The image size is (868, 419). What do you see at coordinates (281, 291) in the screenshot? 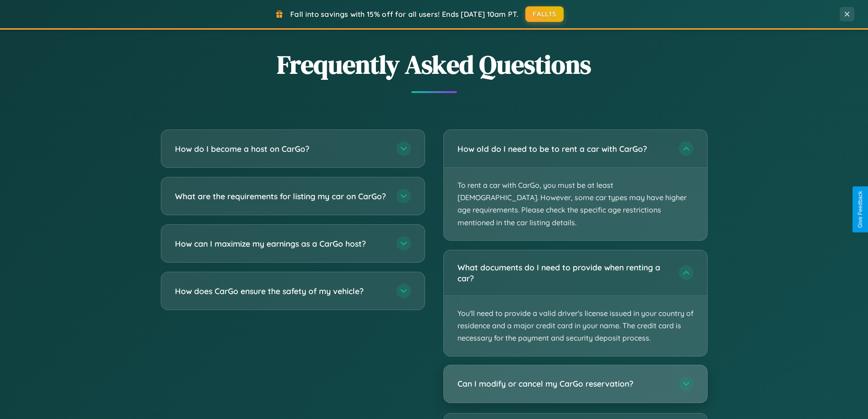
I see `h3: How does CarGo ensure the safety of my vehicle?` at bounding box center [281, 291].